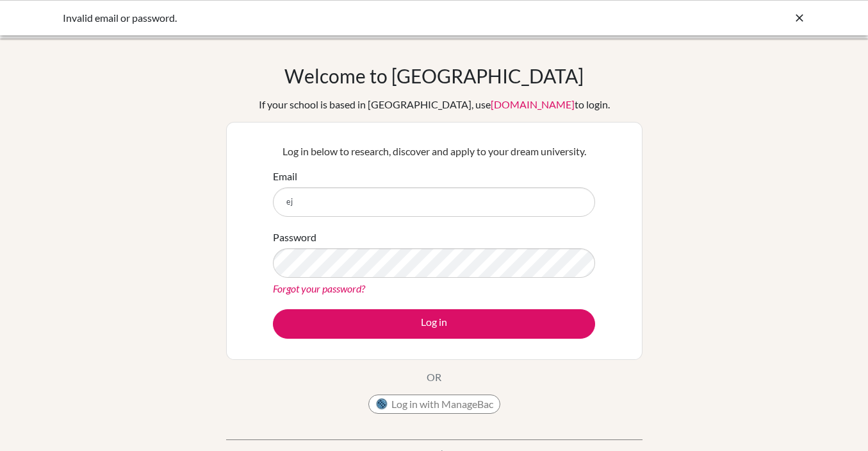 This screenshot has width=868, height=451. Describe the element at coordinates (435, 404) in the screenshot. I see `button: Log in with ManageBac` at that location.